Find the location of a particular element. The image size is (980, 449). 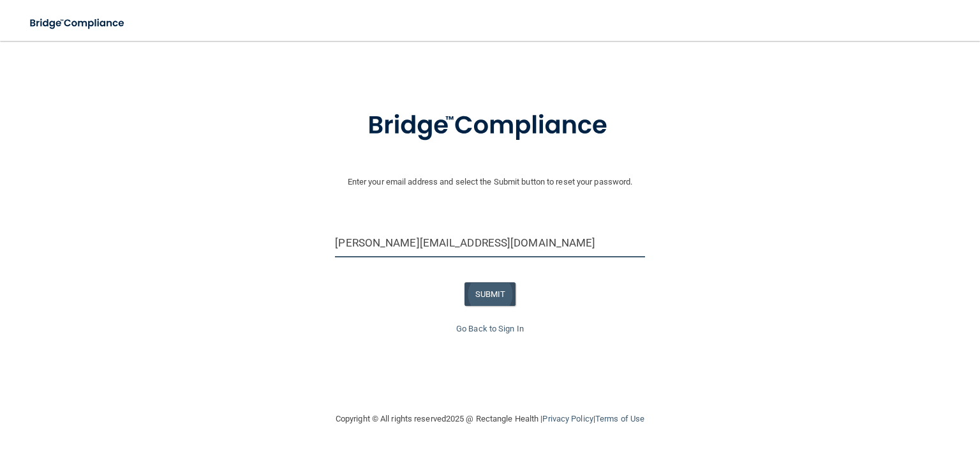

a: Go Back to Sign In is located at coordinates (490, 328).